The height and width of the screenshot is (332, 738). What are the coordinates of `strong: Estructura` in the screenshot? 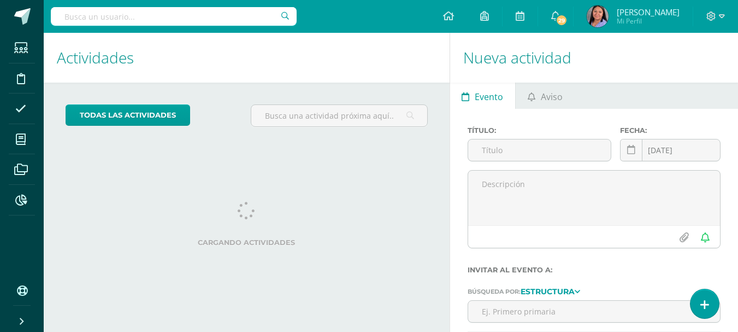 It's located at (548, 291).